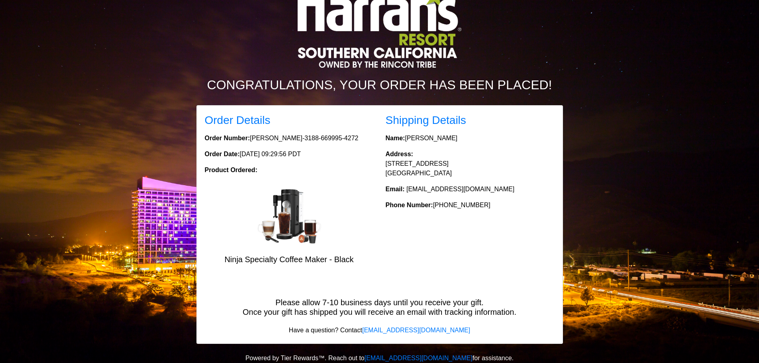  Describe the element at coordinates (380, 303) in the screenshot. I see `h5: Please allow 7-10 business days until you receive your gift.` at that location.